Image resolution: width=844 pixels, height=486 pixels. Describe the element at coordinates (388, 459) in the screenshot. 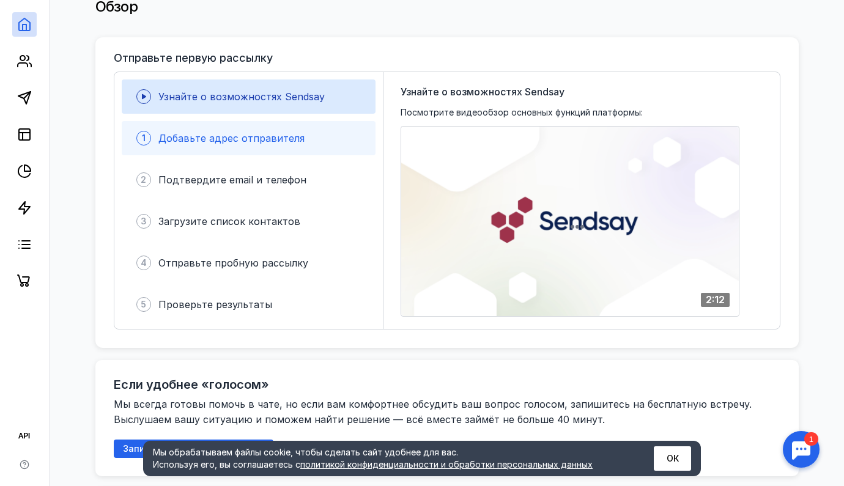

I see `div: Мы обрабатываем файлы cookie, чтобы сделать сайт удобнее для вас. Используя его, вы соглашаетесь c` at that location.